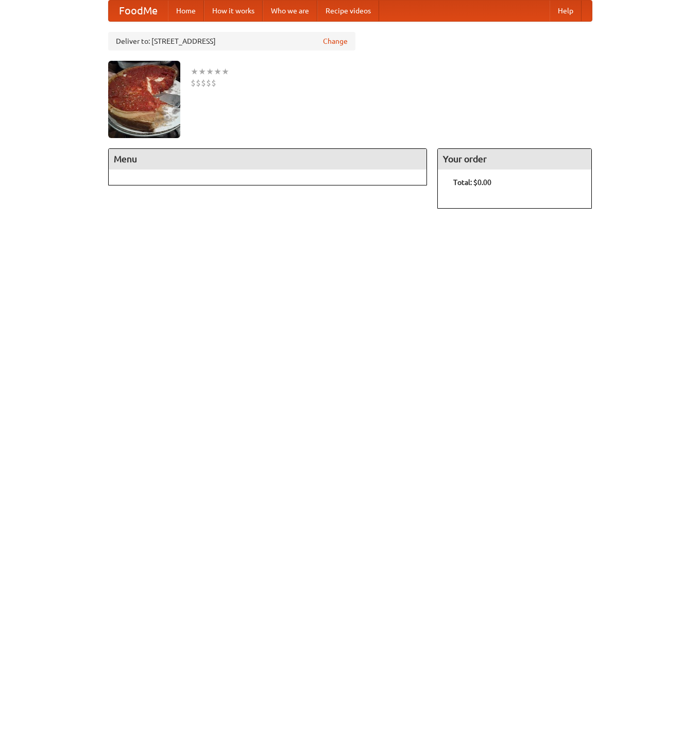  Describe the element at coordinates (144, 100) in the screenshot. I see `img: angular.jpg` at that location.